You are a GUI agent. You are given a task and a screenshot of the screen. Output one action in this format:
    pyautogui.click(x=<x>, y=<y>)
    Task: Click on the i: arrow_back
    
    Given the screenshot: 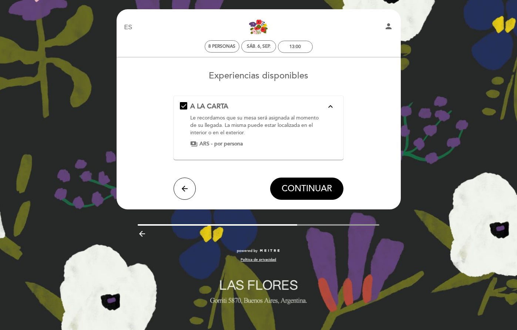 What is the action you would take?
    pyautogui.click(x=185, y=189)
    